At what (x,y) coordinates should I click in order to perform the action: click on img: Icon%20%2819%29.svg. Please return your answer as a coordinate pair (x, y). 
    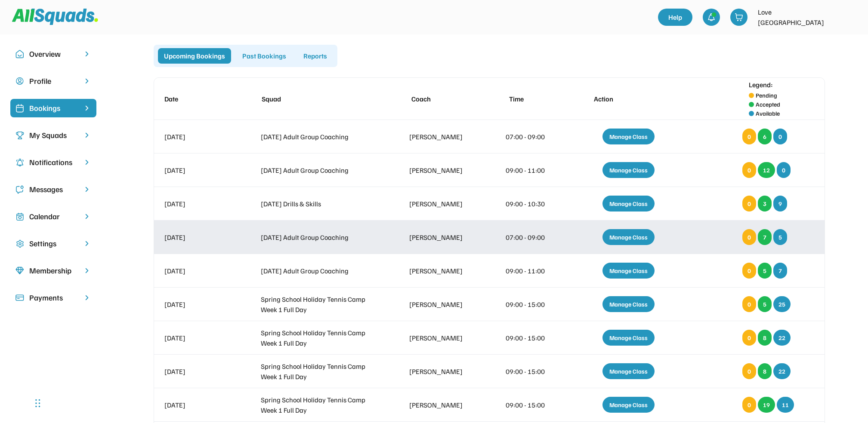
    Looking at the image, I should click on (19, 108).